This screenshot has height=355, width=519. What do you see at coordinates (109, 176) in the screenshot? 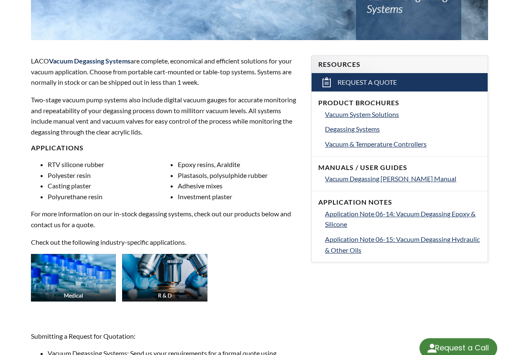
I see `li: Polyester resin` at bounding box center [109, 176].